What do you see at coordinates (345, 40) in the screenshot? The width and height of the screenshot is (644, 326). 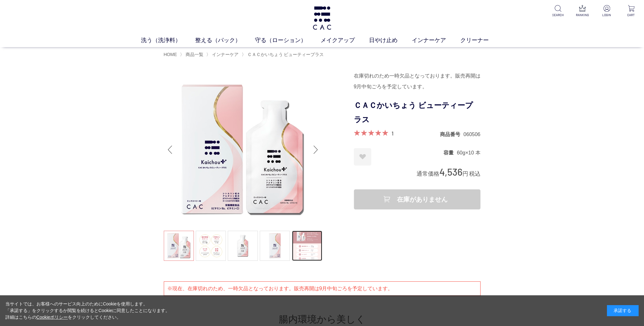 I see `a: メイクアップ` at bounding box center [345, 40].